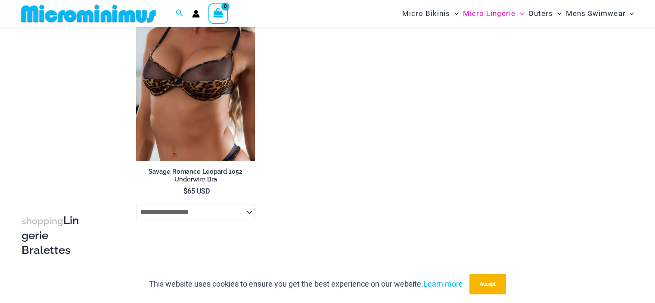 This screenshot has height=303, width=655. What do you see at coordinates (50, 235) in the screenshot?
I see `h3: Lingerie Bralettes` at bounding box center [50, 235].